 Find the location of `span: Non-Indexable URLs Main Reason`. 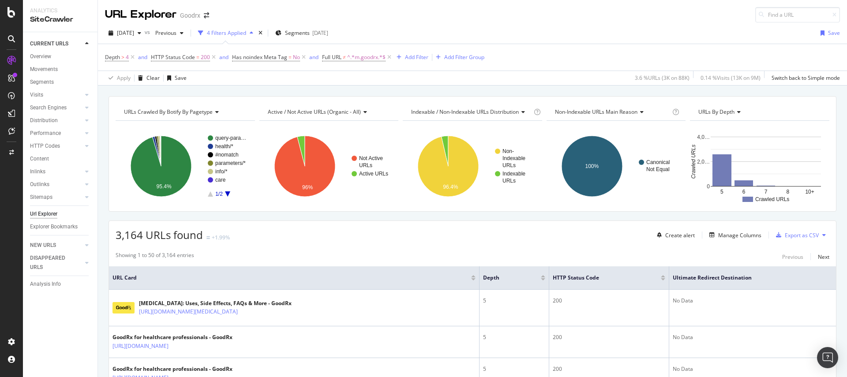

span: Non-Indexable URLs Main Reason is located at coordinates (596, 112).